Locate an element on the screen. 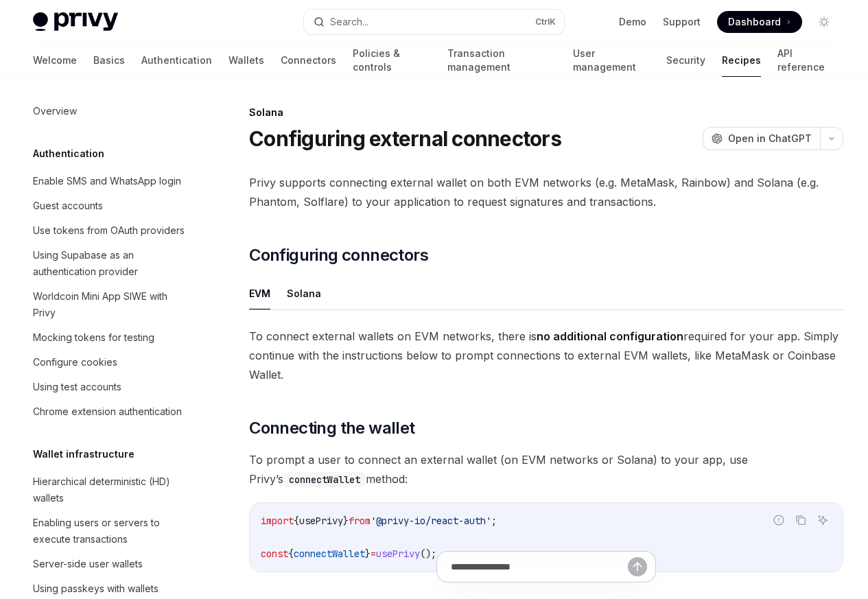 The width and height of the screenshot is (868, 599). div: Use tokens from OAuth providers is located at coordinates (108, 231).